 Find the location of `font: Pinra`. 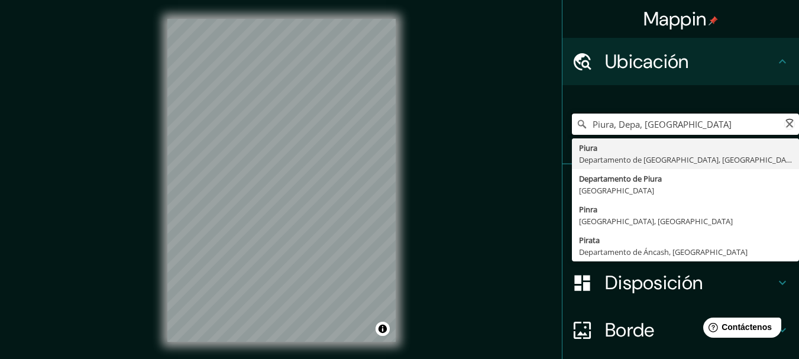

font: Pinra is located at coordinates (588, 209).